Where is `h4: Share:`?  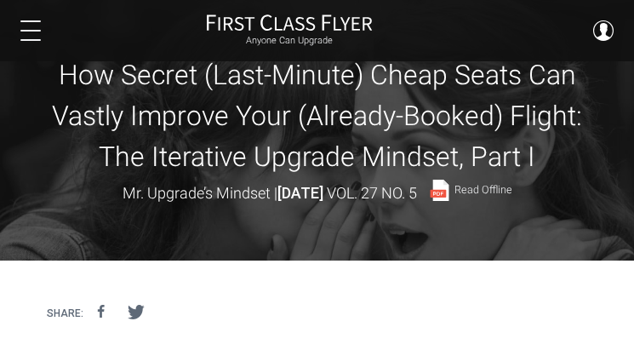 h4: Share: is located at coordinates (65, 313).